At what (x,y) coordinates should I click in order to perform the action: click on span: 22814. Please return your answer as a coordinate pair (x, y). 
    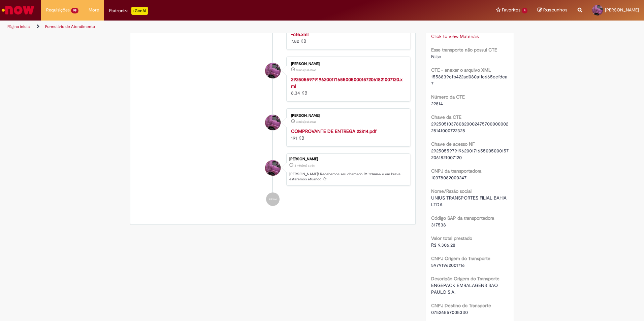
    Looking at the image, I should click on (437, 104).